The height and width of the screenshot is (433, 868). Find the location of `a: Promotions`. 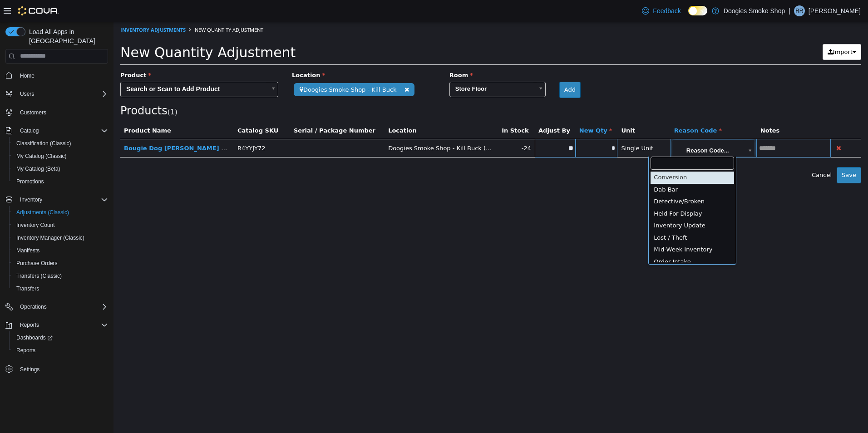

a: Promotions is located at coordinates (30, 181).